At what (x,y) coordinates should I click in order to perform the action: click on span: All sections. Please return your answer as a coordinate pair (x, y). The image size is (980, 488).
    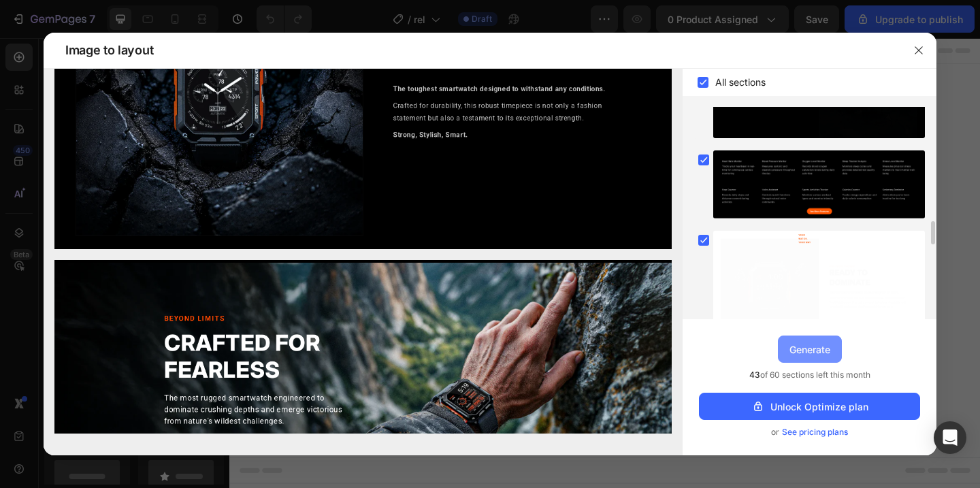
    Looking at the image, I should click on (741, 82).